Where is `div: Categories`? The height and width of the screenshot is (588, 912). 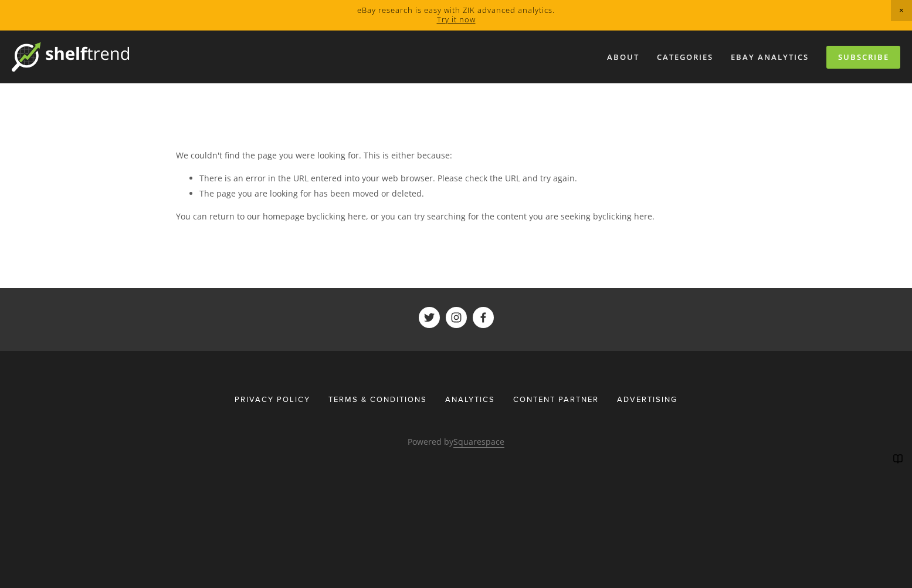
div: Categories is located at coordinates (685, 57).